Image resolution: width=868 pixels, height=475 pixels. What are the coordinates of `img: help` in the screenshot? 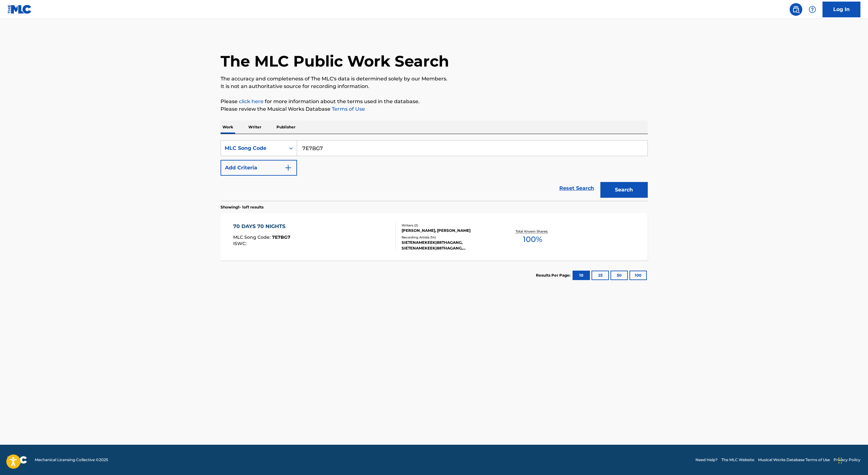 It's located at (812, 9).